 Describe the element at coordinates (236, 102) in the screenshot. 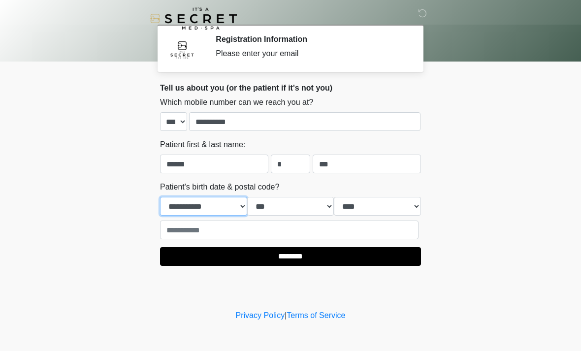

I see `label: Which mobile number can we reach you at?` at that location.